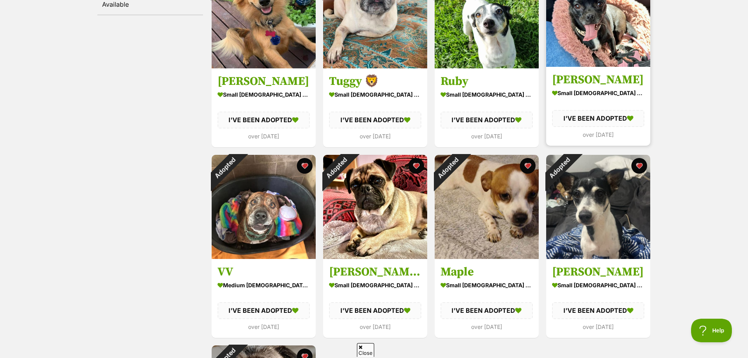 Image resolution: width=748 pixels, height=358 pixels. Describe the element at coordinates (487, 207) in the screenshot. I see `img: Maple` at that location.